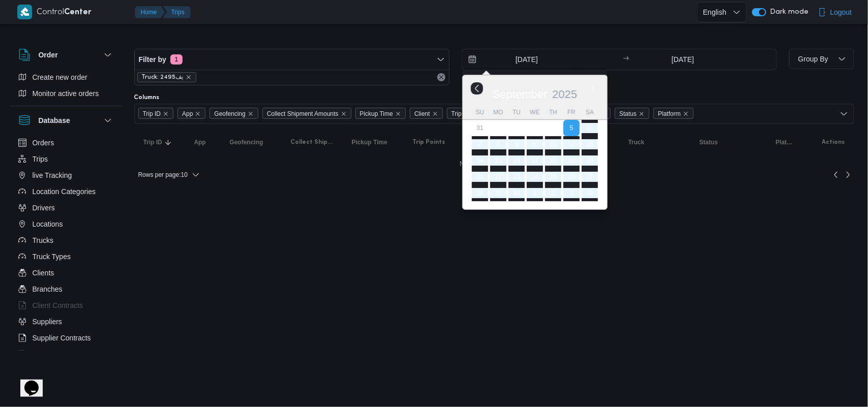 This screenshot has height=407, width=868. Describe the element at coordinates (373, 142) in the screenshot. I see `button: Pickup Time` at that location.